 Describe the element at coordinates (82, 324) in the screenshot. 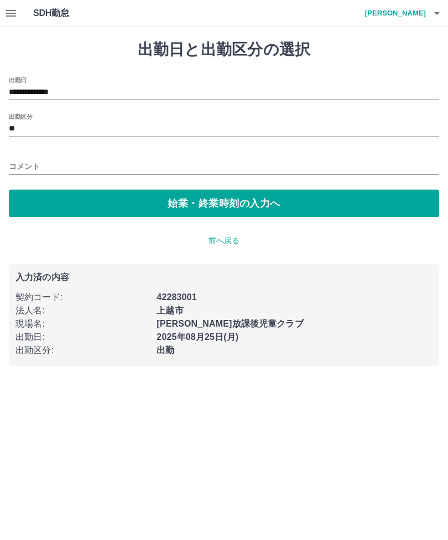

I see `p: 現場名 :` at that location.